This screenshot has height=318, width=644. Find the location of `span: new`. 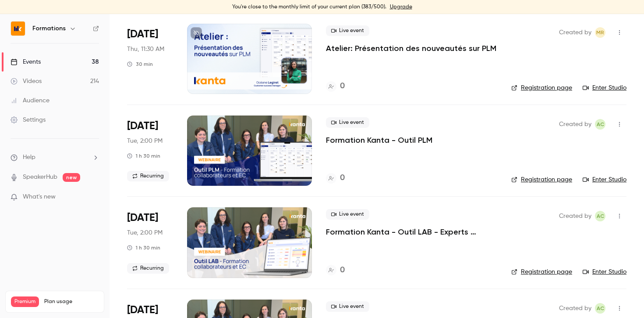

span: new is located at coordinates (71, 177).